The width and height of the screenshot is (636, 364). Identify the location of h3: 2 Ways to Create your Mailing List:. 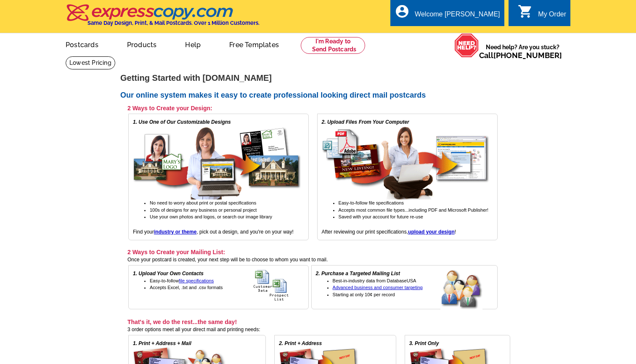
(313, 252).